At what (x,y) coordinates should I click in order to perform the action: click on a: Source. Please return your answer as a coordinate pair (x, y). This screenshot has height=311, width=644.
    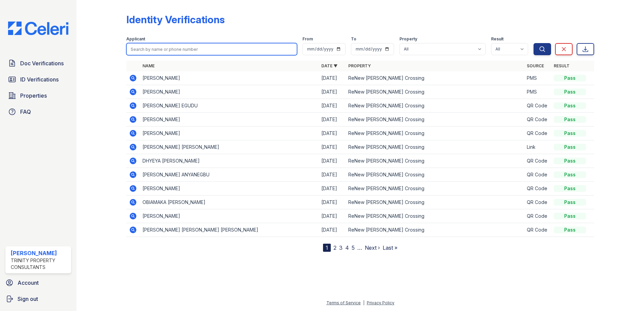
    Looking at the image, I should click on (535, 66).